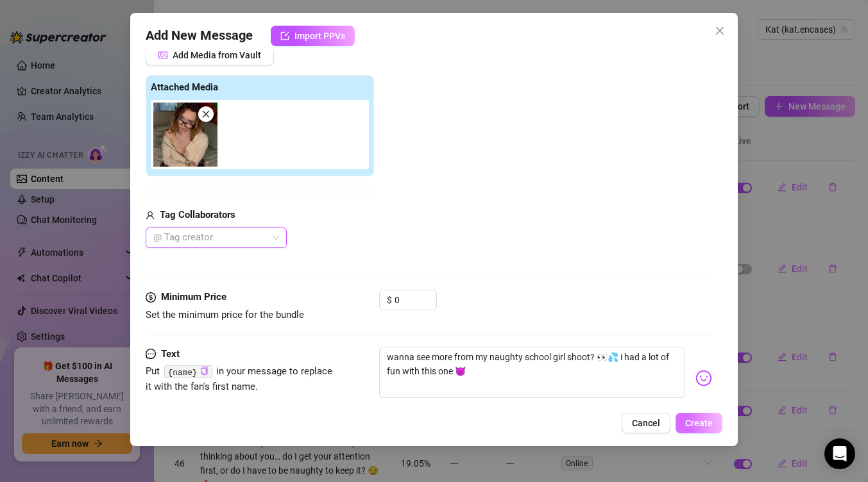 This screenshot has height=482, width=868. Describe the element at coordinates (285, 36) in the screenshot. I see `span: import` at that location.